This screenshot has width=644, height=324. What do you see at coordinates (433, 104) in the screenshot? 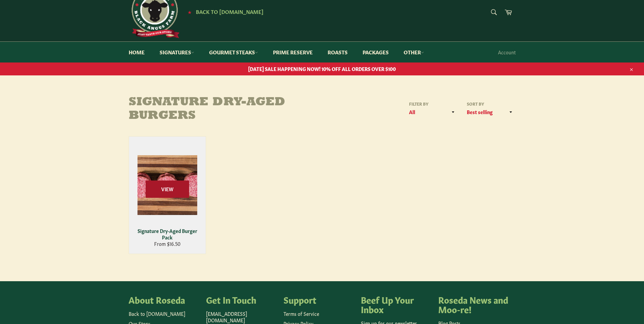
I see `label: Filter by` at bounding box center [433, 104].